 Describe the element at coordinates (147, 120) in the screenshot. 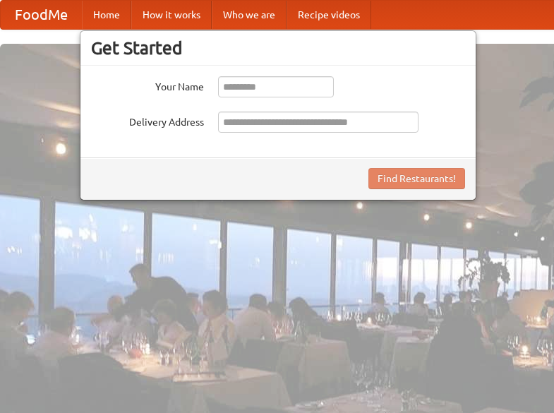

I see `label: Delivery Address` at that location.